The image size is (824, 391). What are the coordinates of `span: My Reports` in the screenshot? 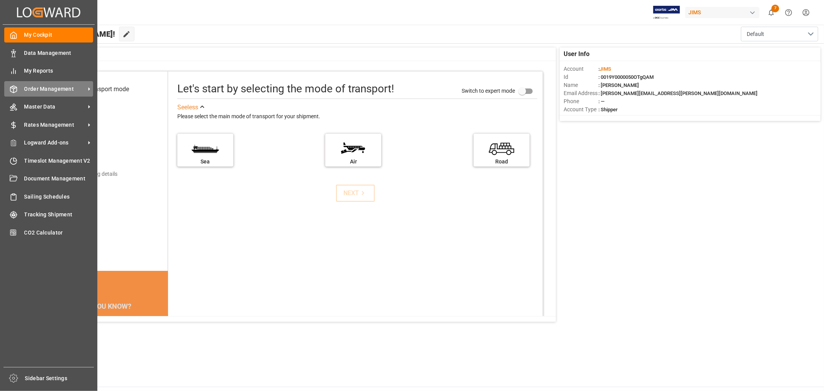 It's located at (59, 71).